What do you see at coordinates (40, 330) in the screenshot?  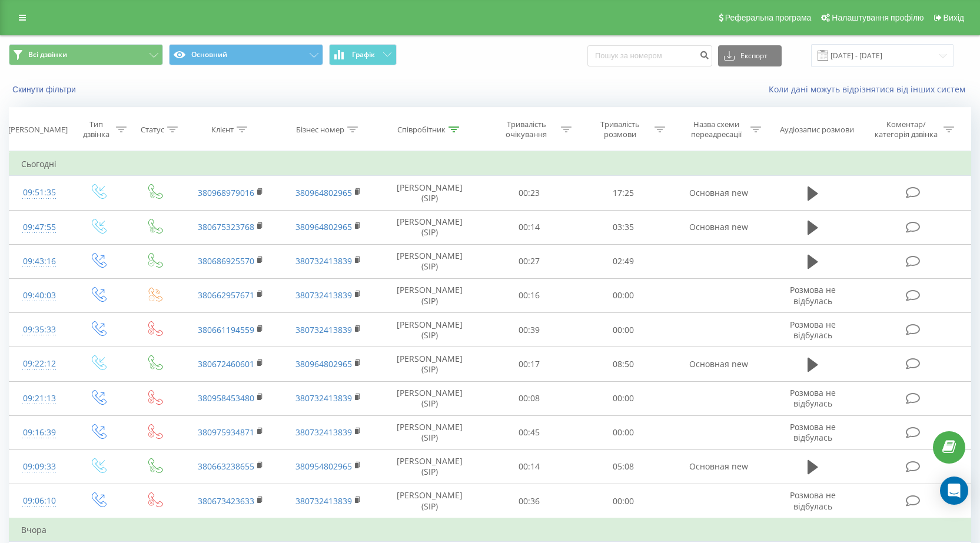 I see `div: 09:35:33` at bounding box center [40, 330].